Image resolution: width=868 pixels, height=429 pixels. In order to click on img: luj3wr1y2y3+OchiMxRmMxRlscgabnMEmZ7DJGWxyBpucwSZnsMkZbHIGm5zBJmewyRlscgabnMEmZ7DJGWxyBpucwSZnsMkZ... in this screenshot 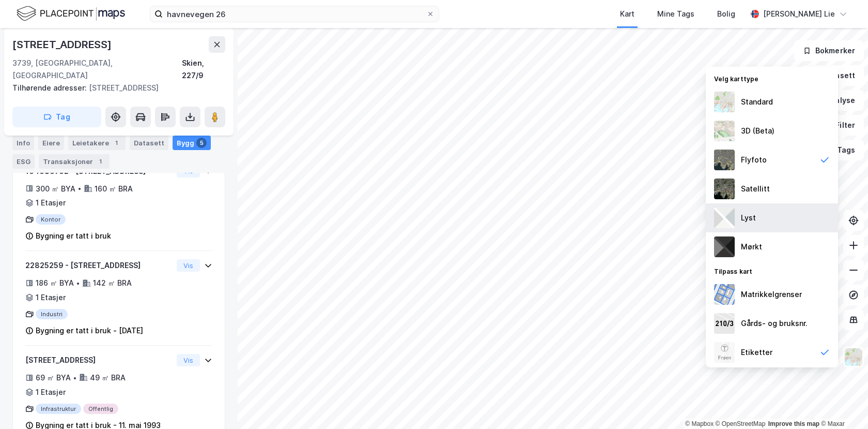, I will do `click(724, 218)`.